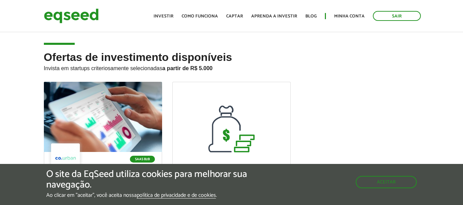 The height and width of the screenshot is (205, 463). I want to click on a: Aprenda a investir, so click(274, 16).